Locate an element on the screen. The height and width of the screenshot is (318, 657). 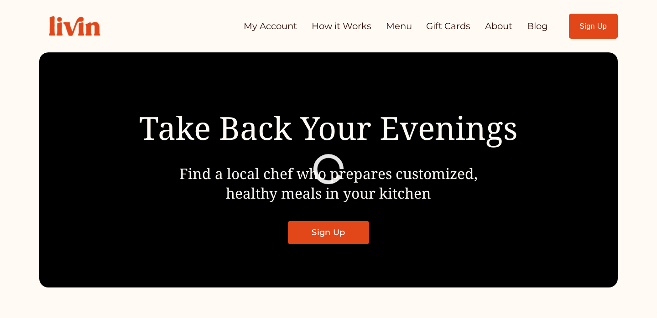
a: My Account is located at coordinates (270, 26).